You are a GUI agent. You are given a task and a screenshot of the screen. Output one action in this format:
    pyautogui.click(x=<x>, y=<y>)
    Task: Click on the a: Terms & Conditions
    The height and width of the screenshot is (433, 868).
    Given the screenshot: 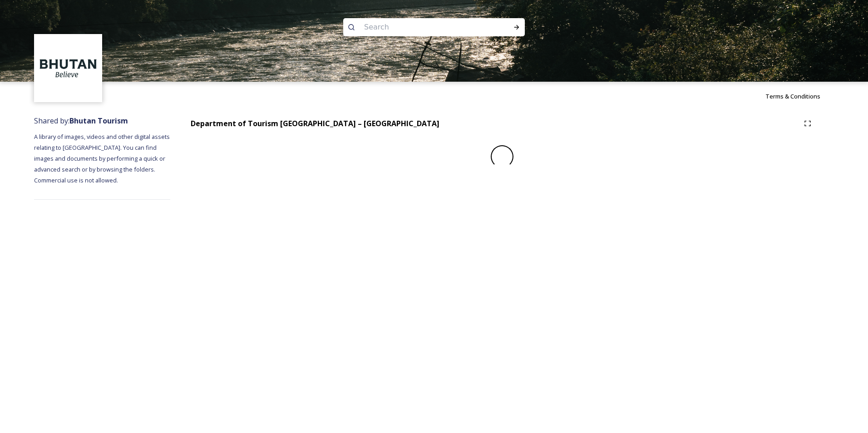 What is the action you would take?
    pyautogui.click(x=799, y=96)
    